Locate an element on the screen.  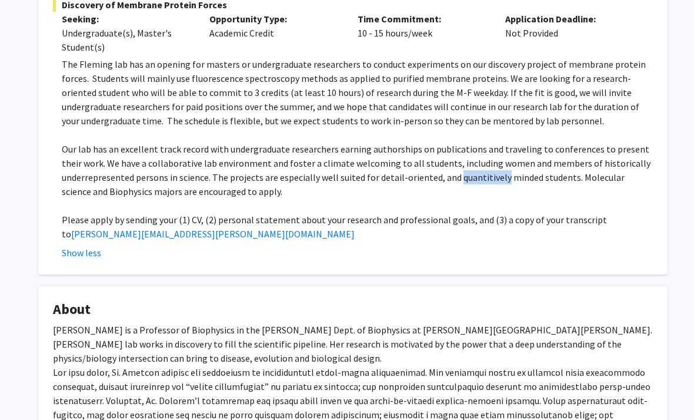
p: The Fleming lab has an opening for masters or undergraduate researchers to conduct experiments on... is located at coordinates (357, 92).